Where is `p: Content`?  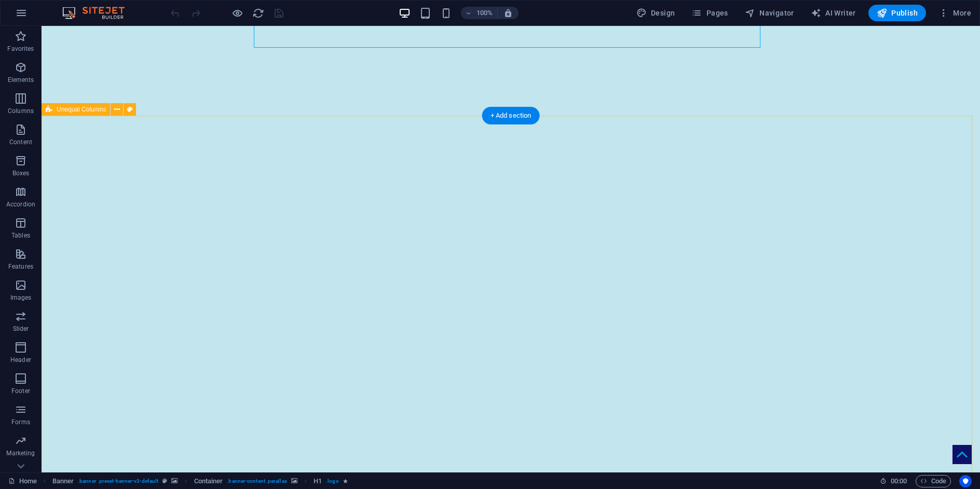 p: Content is located at coordinates (21, 142).